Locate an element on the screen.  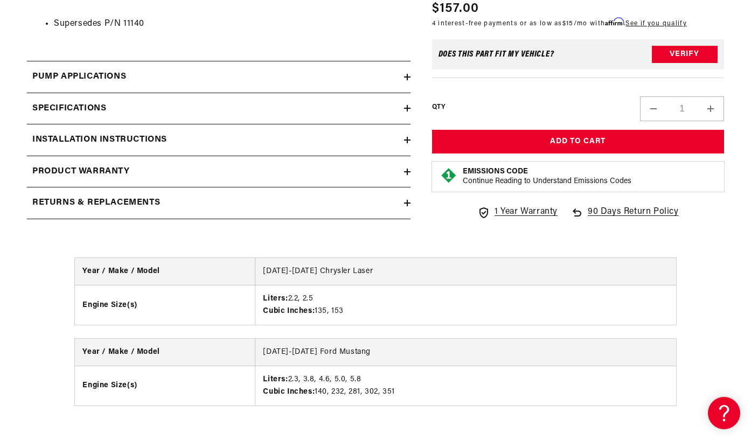
span: $15 is located at coordinates (568, 24).